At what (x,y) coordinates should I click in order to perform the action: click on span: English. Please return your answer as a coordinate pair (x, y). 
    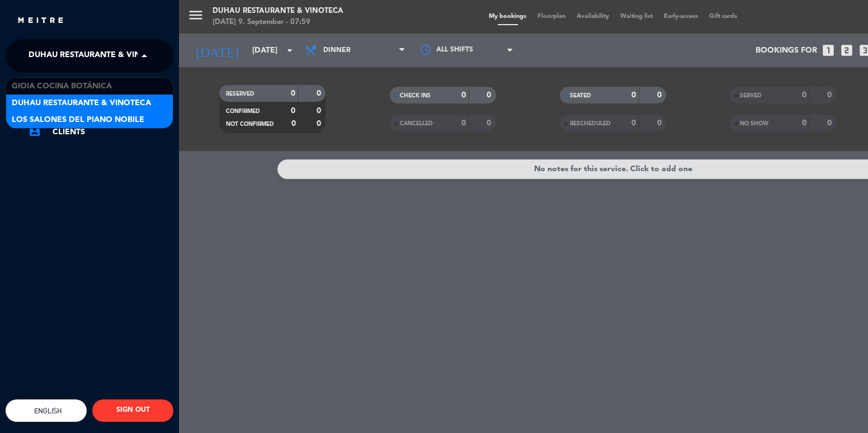
    Looking at the image, I should click on (46, 411).